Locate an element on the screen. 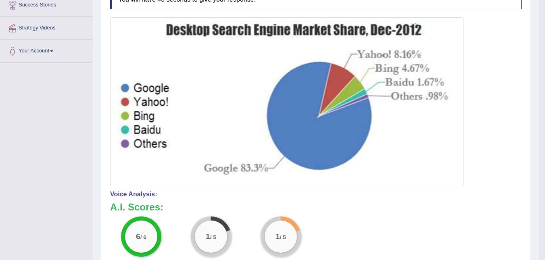 This screenshot has height=260, width=545. big: 6 is located at coordinates (138, 237).